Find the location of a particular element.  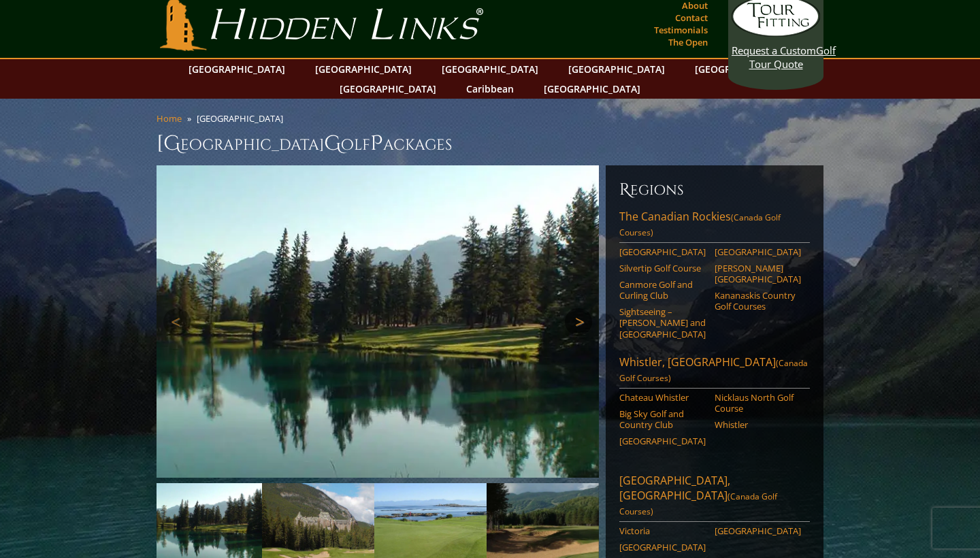

span: P is located at coordinates (376, 144).